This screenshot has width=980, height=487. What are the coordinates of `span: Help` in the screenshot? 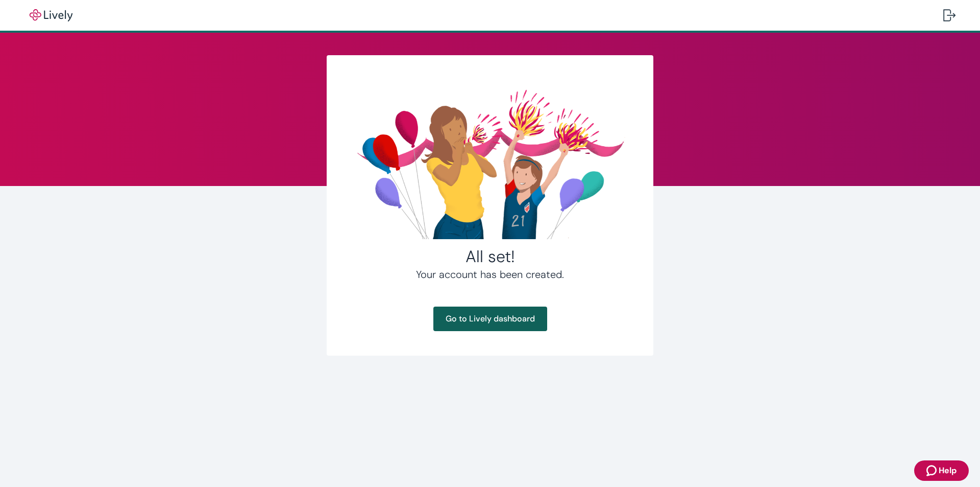 It's located at (948, 471).